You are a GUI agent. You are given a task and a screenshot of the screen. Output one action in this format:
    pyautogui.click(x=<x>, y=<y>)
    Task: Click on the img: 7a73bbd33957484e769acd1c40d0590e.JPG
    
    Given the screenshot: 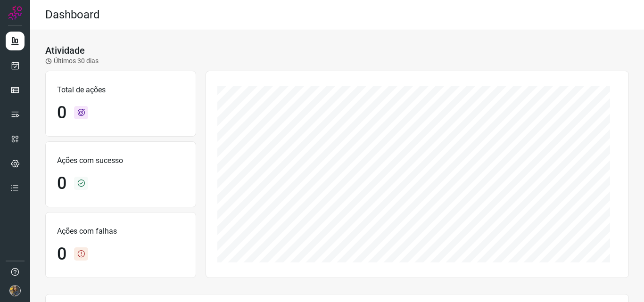 What is the action you would take?
    pyautogui.click(x=15, y=291)
    